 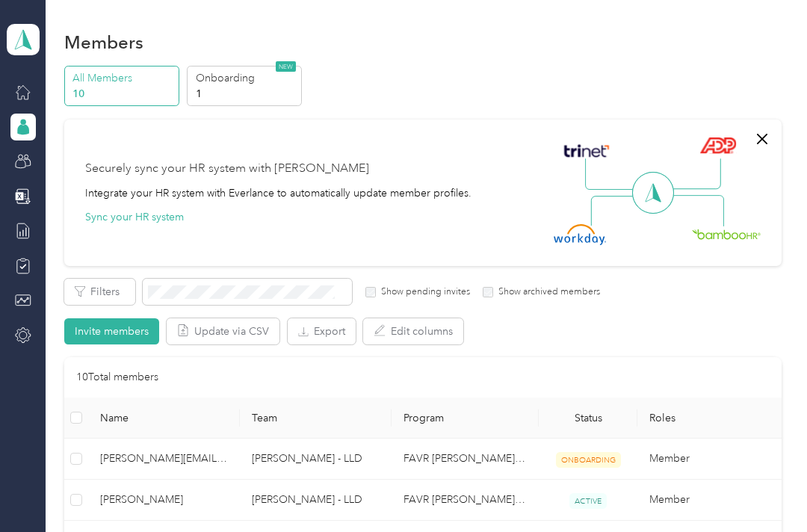 I want to click on img: Workday, so click(x=580, y=235).